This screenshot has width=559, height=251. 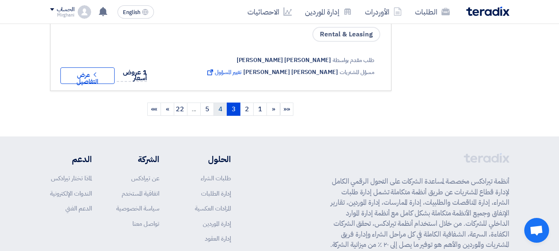 I want to click on a: تواصل معنا, so click(x=146, y=224).